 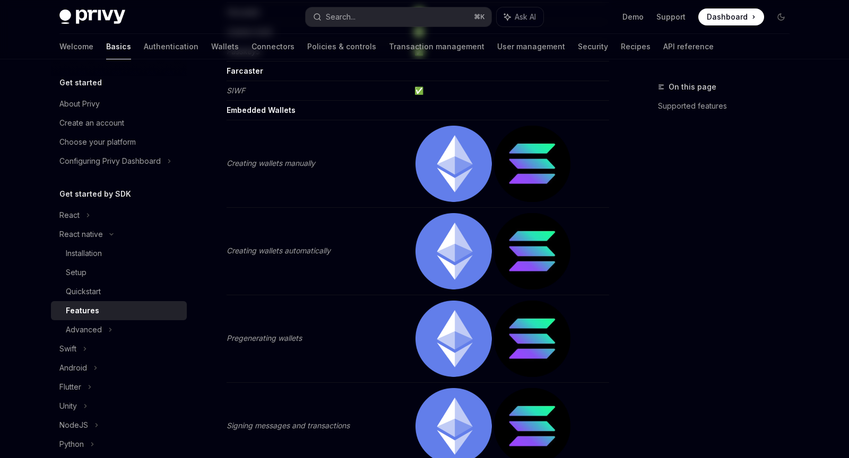 What do you see at coordinates (73, 368) in the screenshot?
I see `div: Android` at bounding box center [73, 368].